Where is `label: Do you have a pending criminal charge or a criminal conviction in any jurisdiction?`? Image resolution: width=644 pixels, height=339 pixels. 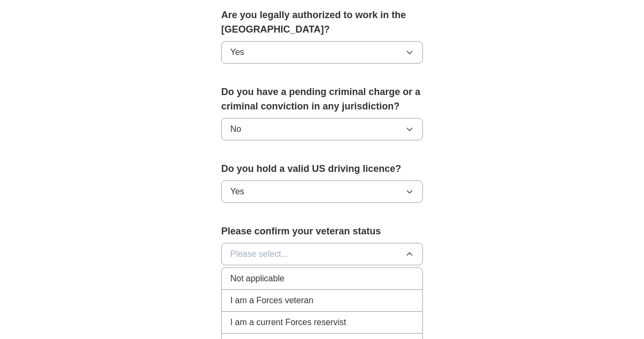 label: Do you have a pending criminal charge or a criminal conviction in any jurisdiction? is located at coordinates (322, 99).